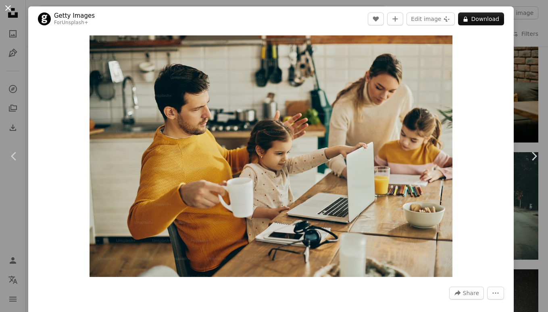 The image size is (548, 312). Describe the element at coordinates (496, 294) in the screenshot. I see `button: More Actions` at that location.